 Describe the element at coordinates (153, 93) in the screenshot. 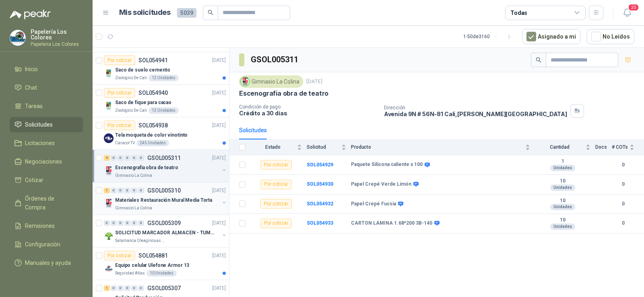

I see `p: SOL054940` at that location.